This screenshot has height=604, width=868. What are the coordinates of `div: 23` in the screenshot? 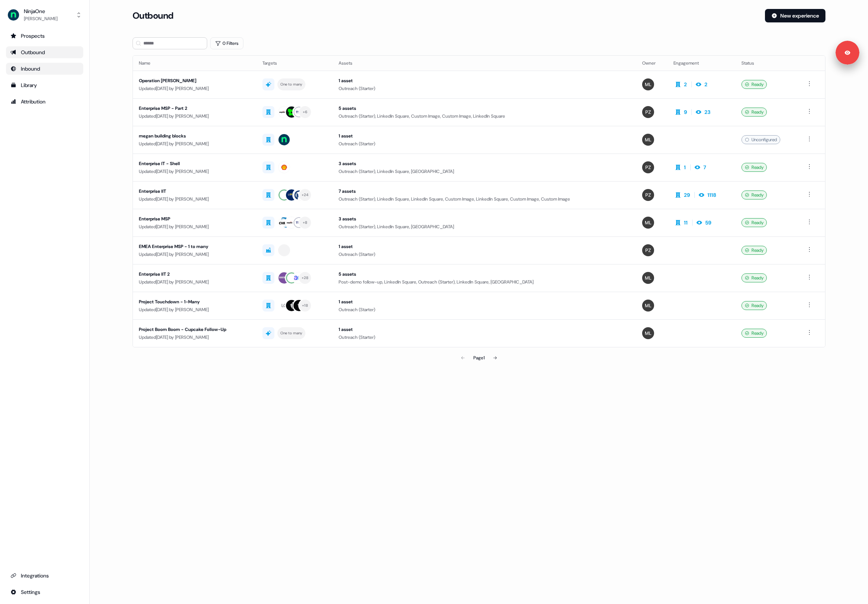 It's located at (708, 112).